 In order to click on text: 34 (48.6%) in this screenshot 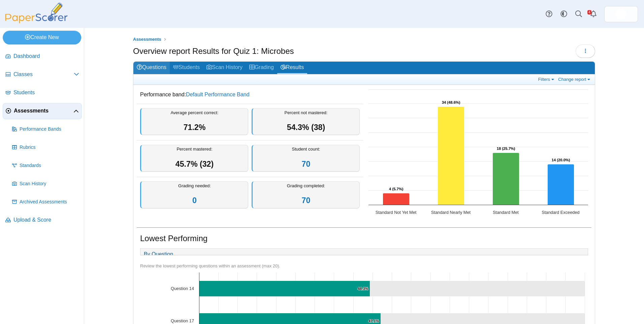, I will do `click(451, 103)`.